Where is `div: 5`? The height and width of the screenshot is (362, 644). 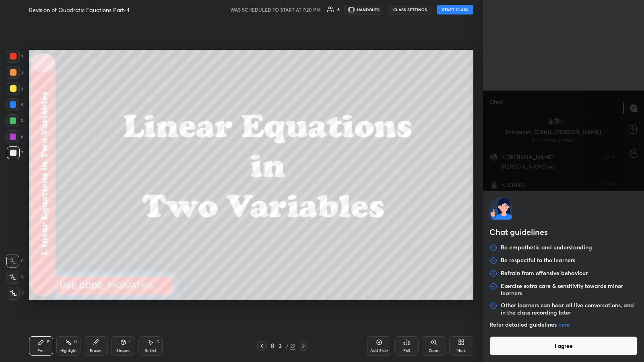
div: 5 is located at coordinates (15, 121).